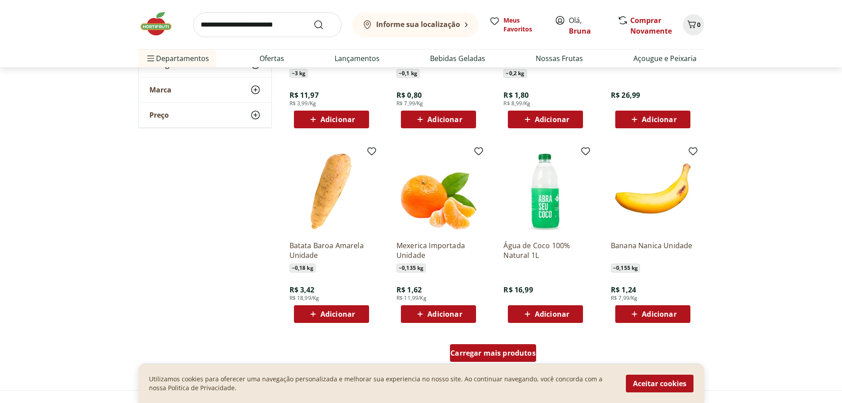  What do you see at coordinates (518, 290) in the screenshot?
I see `span: R$ 16,99` at bounding box center [518, 290].